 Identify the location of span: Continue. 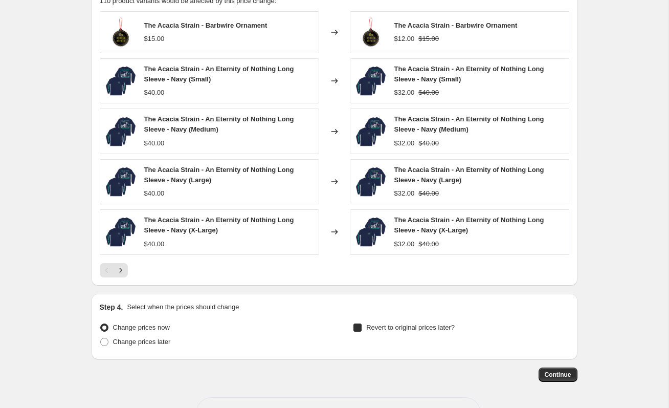
(558, 374).